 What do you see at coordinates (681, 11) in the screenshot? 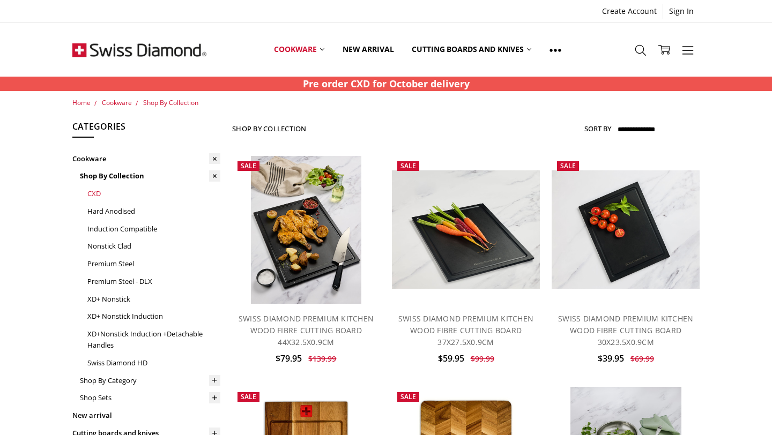
I see `a: Sign In` at bounding box center [681, 11].